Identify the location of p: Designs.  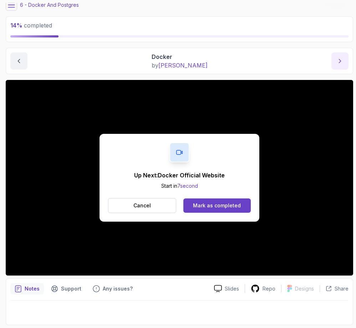
(304, 288).